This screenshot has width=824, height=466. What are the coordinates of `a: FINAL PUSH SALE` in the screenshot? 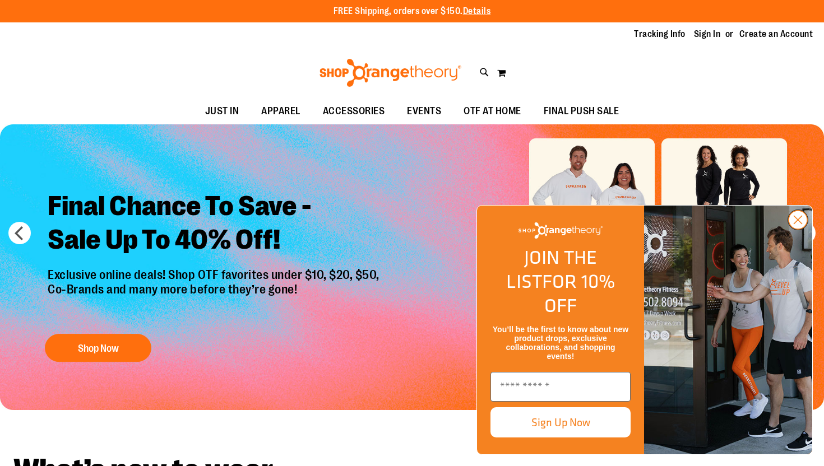 It's located at (581, 112).